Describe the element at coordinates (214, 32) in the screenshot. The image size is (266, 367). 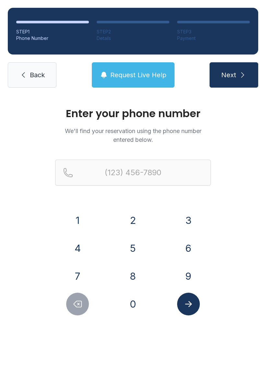
I see `div: STEP 3` at that location.